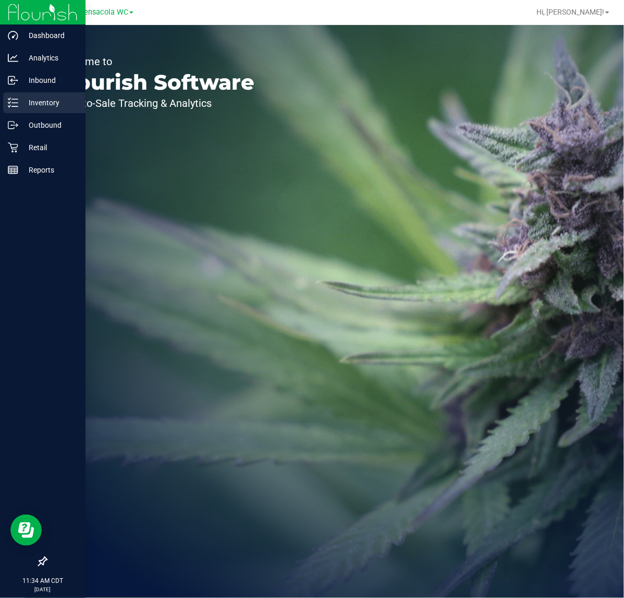 This screenshot has width=624, height=598. I want to click on p: Reports, so click(50, 170).